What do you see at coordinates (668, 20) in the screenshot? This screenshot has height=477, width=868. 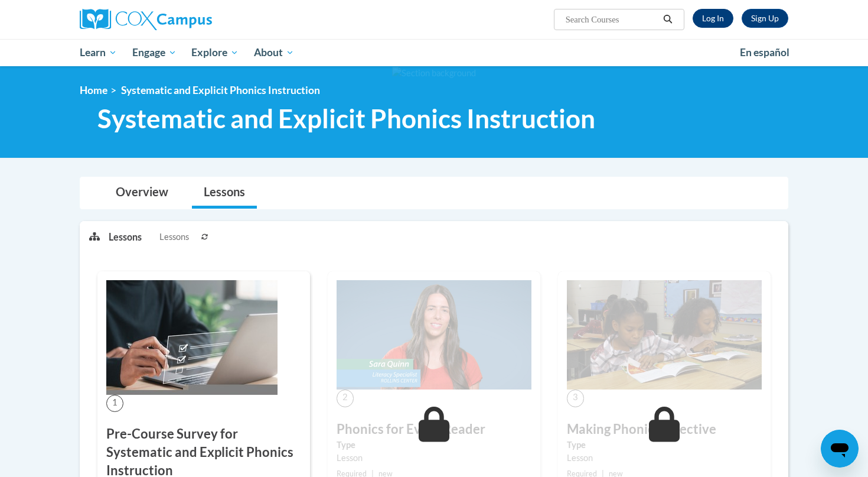 I see `button: Search` at bounding box center [668, 20].